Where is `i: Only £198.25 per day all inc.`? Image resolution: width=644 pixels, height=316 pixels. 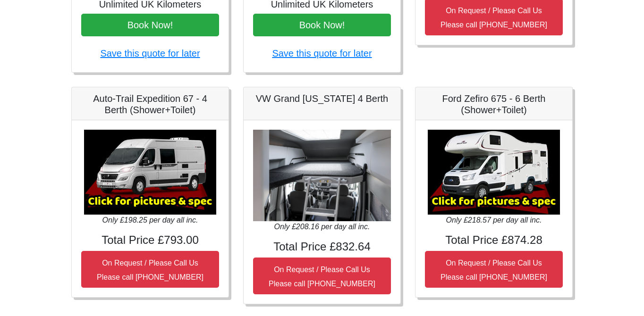 i: Only £198.25 per day all inc. is located at coordinates (150, 220).